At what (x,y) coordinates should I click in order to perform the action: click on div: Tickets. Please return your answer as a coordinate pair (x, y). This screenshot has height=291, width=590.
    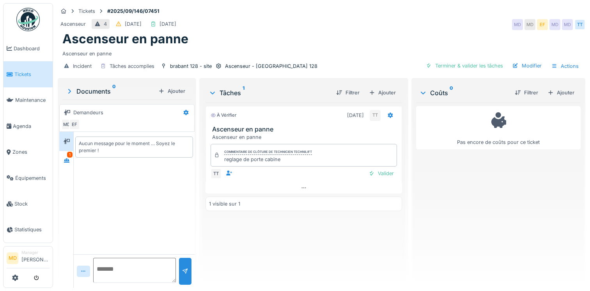
    Looking at the image, I should click on (87, 11).